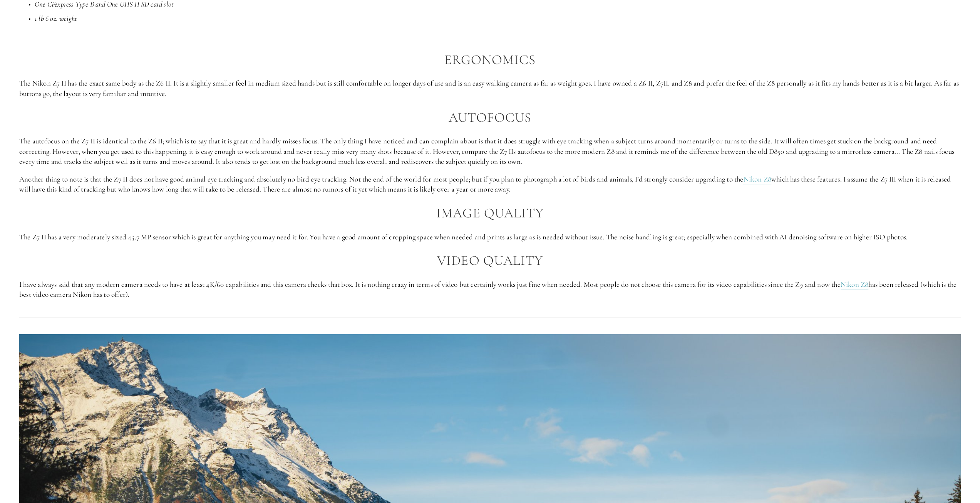  I want to click on p: The autofocus on the Z7 II is identical to the Z6 II; which is to say that it is great and hardly..., so click(490, 152).